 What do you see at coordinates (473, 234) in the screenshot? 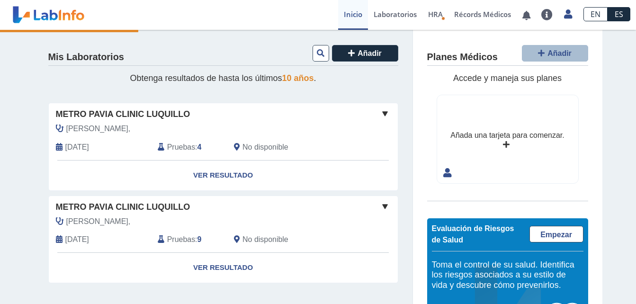
I see `span: Evaluación de Riesgos de Salud` at bounding box center [473, 234].